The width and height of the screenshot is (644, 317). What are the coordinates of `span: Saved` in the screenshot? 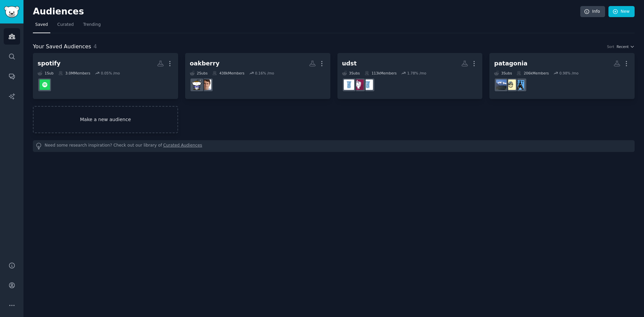 It's located at (42, 25).